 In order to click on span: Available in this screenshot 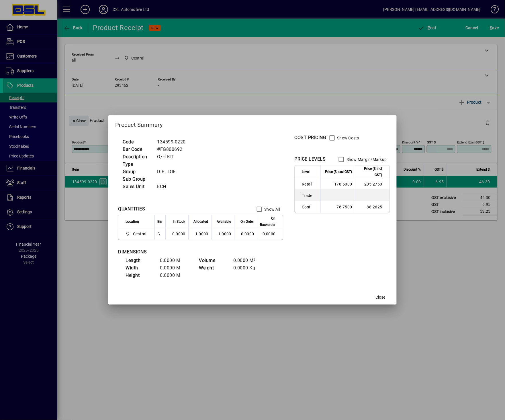, I will do `click(224, 221)`.